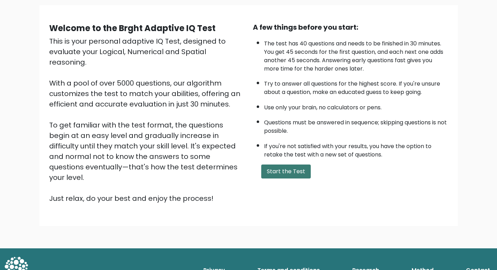 This screenshot has width=497, height=270. I want to click on div: This is your personal adaptive IQ Test, designed to evaluate your Logical, Numerical and Spatial ..., so click(147, 120).